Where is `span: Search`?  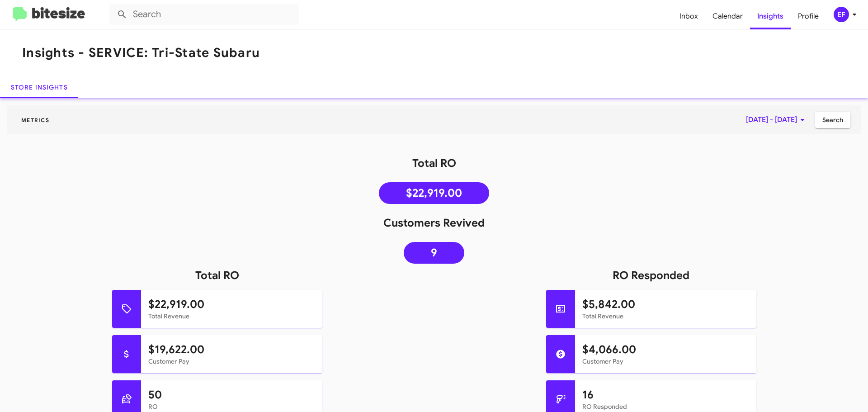
span: Search is located at coordinates (833, 120).